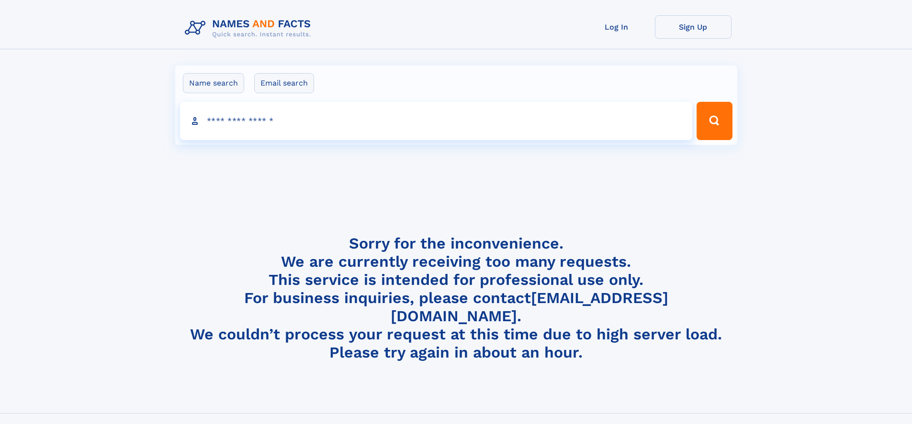 The width and height of the screenshot is (912, 424). Describe the element at coordinates (250, 28) in the screenshot. I see `img: Logo Names and Facts` at that location.